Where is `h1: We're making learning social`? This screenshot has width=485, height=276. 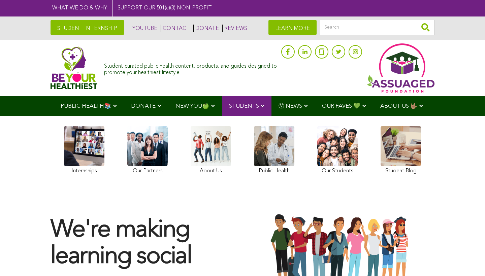
h1: We're making learning social is located at coordinates (143, 244).